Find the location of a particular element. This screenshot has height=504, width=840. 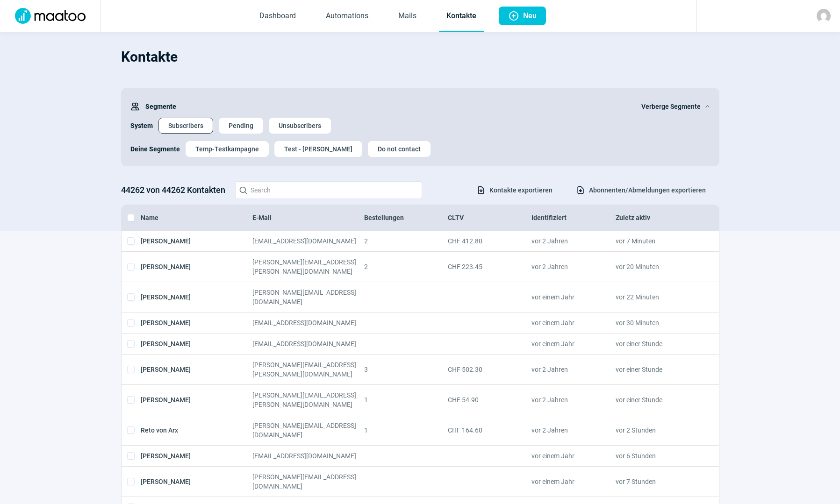

input: Search is located at coordinates (329, 190).